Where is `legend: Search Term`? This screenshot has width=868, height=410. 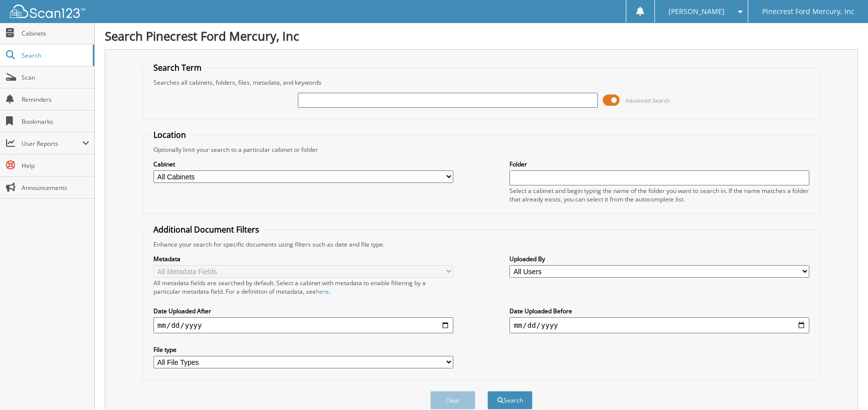 legend: Search Term is located at coordinates (177, 68).